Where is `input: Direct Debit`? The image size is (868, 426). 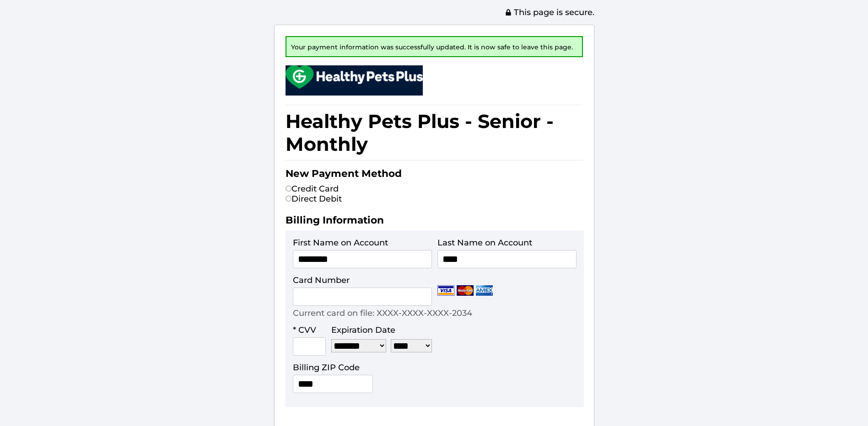 input: Direct Debit is located at coordinates (288, 198).